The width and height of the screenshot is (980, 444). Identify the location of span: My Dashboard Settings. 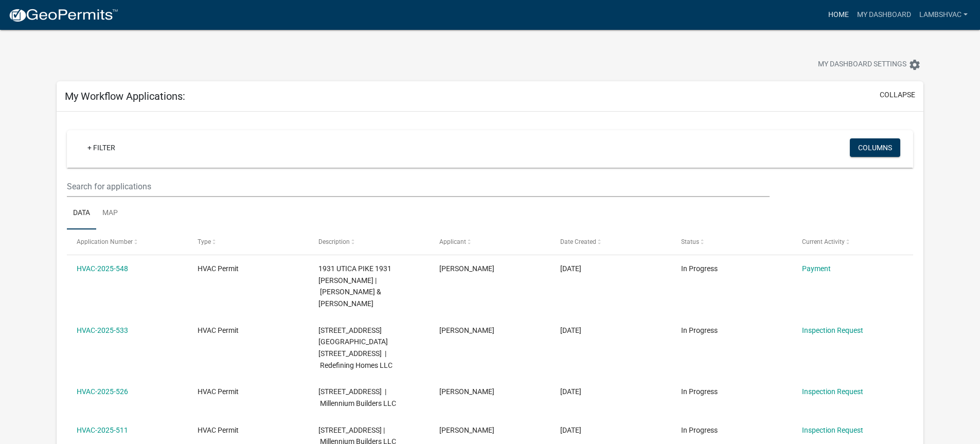
(862, 65).